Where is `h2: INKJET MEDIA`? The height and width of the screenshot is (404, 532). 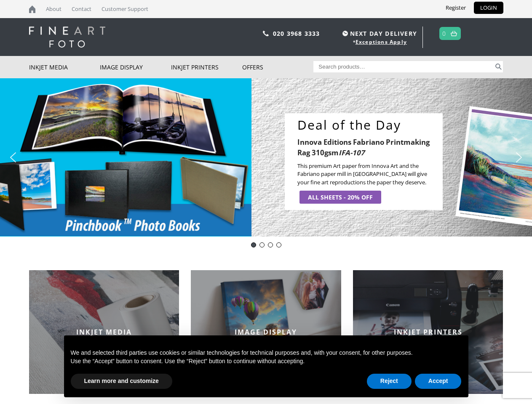 h2: INKJET MEDIA is located at coordinates (104, 332).